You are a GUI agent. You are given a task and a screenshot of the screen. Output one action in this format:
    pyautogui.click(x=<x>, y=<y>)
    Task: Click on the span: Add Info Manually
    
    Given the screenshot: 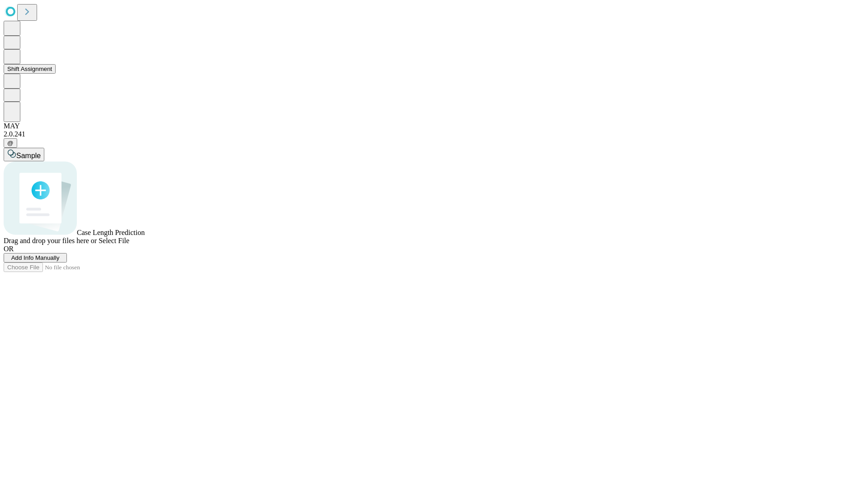 What is the action you would take?
    pyautogui.click(x=35, y=258)
    